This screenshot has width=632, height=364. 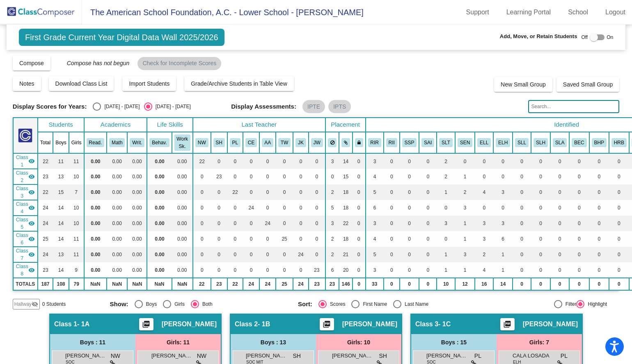 I want to click on span: Add, Move, or Retain Students, so click(x=538, y=36).